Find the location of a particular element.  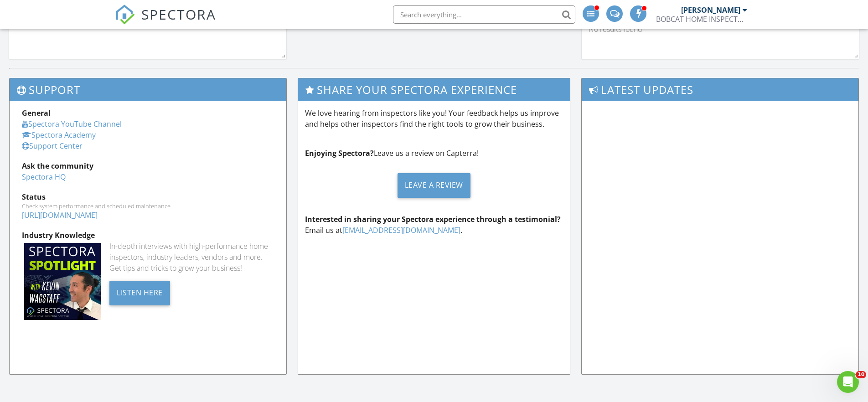

strong: Enjoying Spectora? is located at coordinates (339, 153).